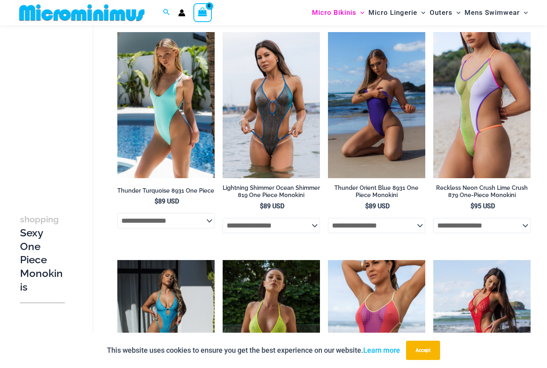 This screenshot has width=547, height=368. Describe the element at coordinates (423, 350) in the screenshot. I see `button: Accept` at that location.